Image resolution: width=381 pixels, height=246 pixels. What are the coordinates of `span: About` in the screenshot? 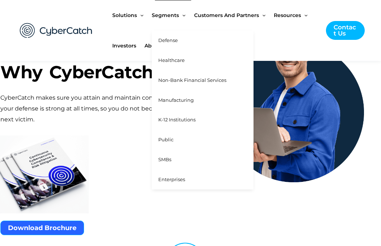 It's located at (153, 46).